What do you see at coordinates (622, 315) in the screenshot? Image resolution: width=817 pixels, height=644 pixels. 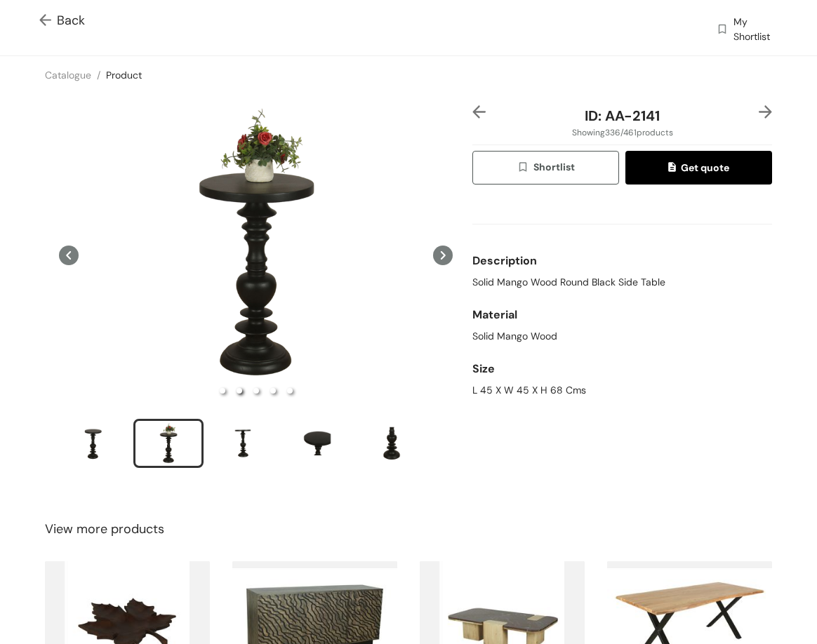 I see `div: Material` at bounding box center [622, 315].